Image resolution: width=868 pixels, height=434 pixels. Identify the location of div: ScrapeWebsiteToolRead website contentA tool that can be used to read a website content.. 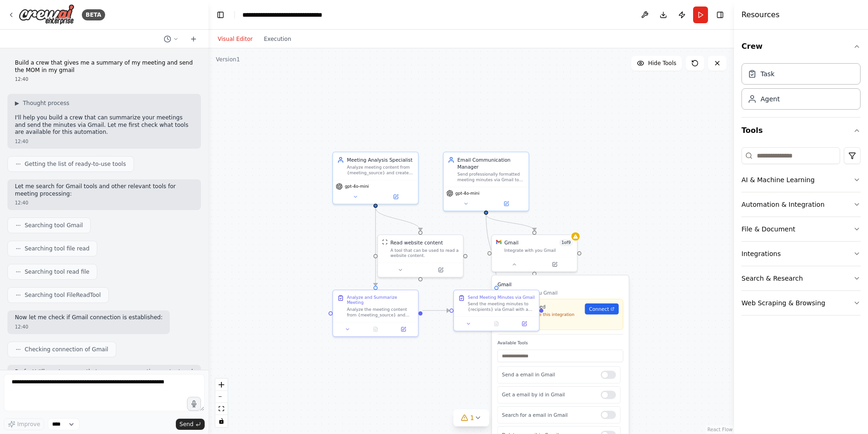
(420, 256).